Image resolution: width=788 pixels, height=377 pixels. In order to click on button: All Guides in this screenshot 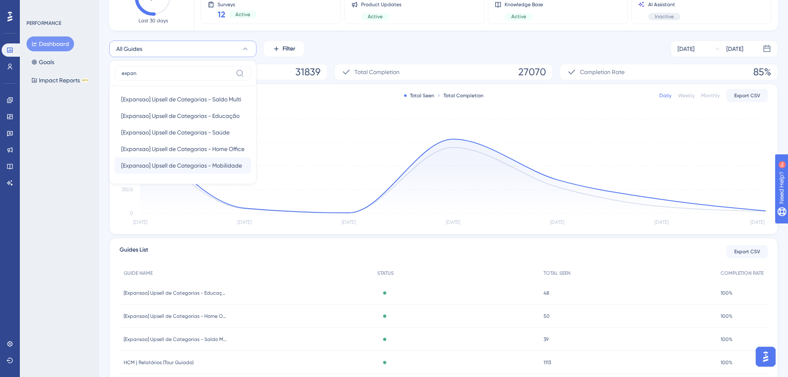, I will do `click(183, 49)`.